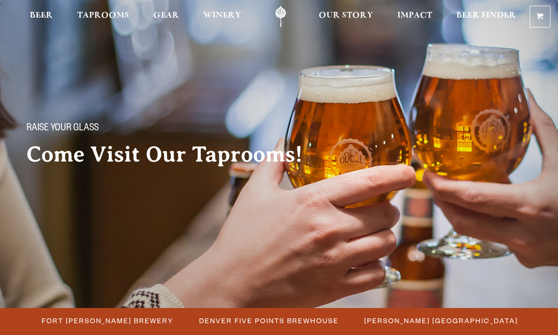 This screenshot has height=335, width=558. What do you see at coordinates (346, 16) in the screenshot?
I see `span: Our Story` at bounding box center [346, 16].